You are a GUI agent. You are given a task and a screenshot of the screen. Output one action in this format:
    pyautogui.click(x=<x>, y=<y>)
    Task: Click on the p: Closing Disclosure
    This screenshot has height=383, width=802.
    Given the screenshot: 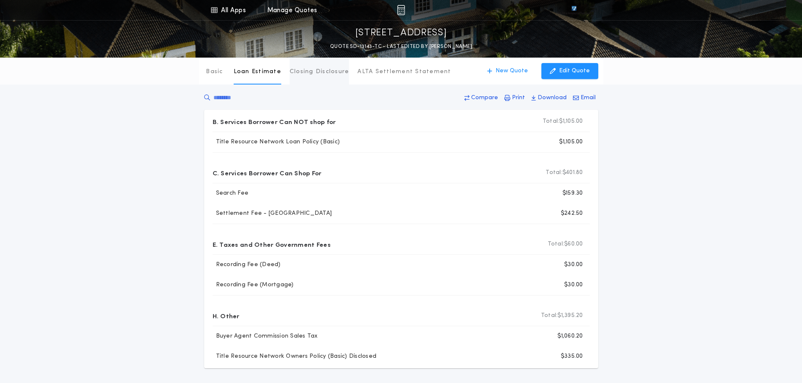 What is the action you would take?
    pyautogui.click(x=319, y=72)
    